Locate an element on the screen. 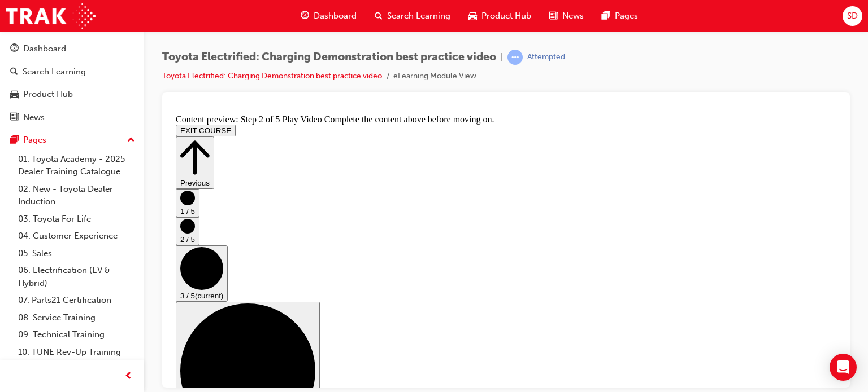 This screenshot has height=392, width=868. span: prev-icon is located at coordinates (128, 376).